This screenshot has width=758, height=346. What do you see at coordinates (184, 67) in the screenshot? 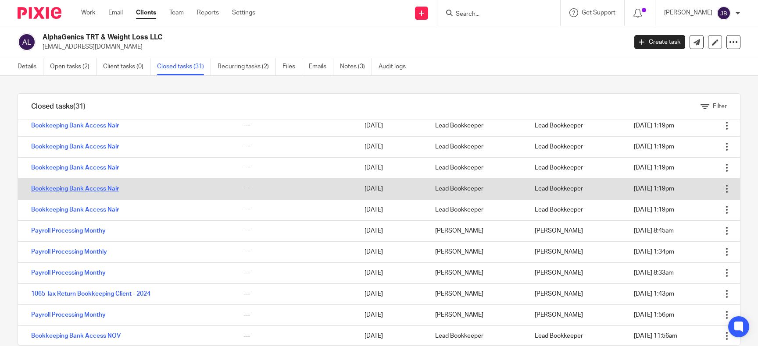
I see `a: Closed tasks (31)` at bounding box center [184, 67].